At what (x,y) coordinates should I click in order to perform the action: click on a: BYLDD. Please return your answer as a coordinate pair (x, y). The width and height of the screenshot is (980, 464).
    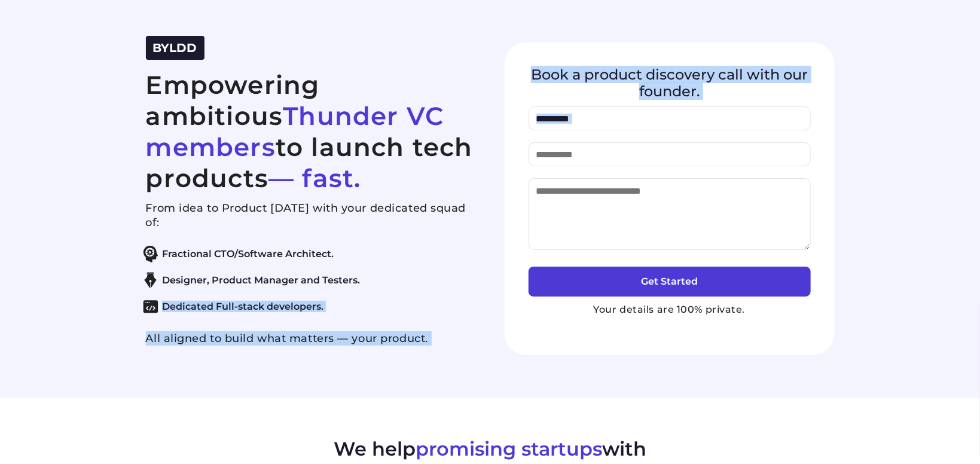
    Looking at the image, I should click on (175, 48).